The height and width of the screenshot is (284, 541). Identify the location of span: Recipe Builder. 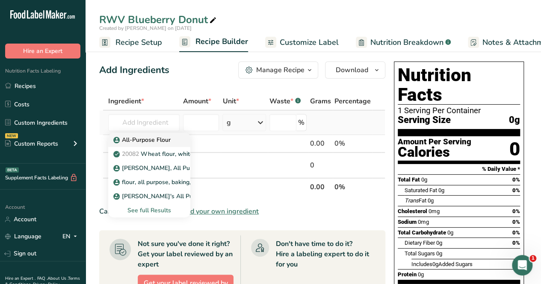
(222, 41).